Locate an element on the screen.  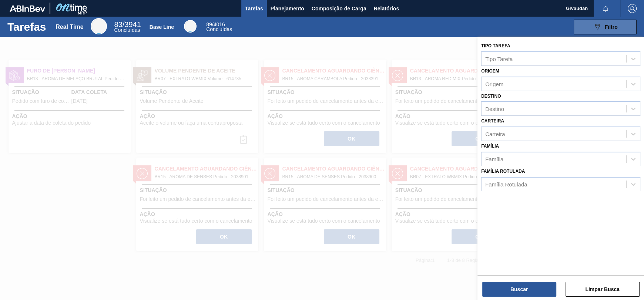
span: 89 is located at coordinates (209, 24).